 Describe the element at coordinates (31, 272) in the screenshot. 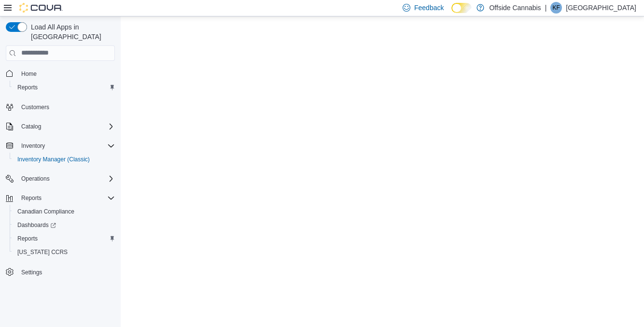

I see `a: Settings` at that location.